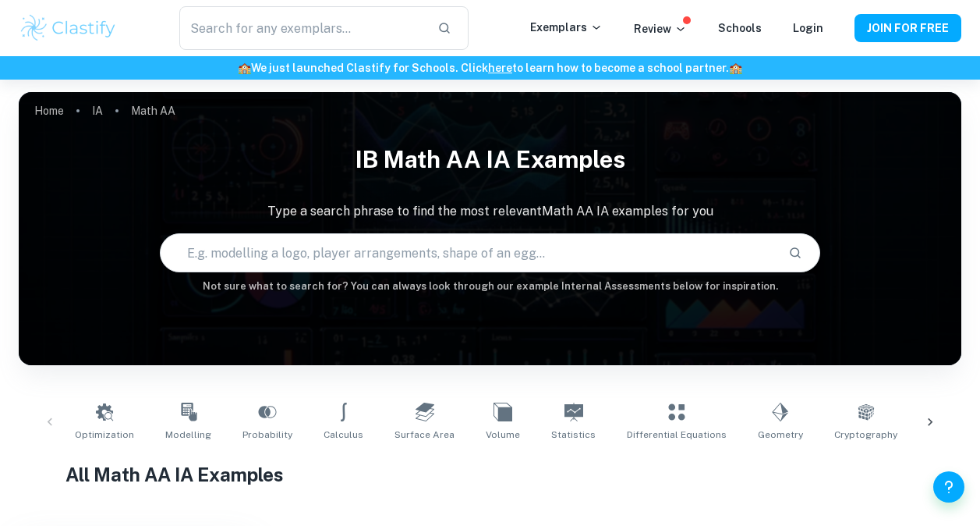 Image resolution: width=980 pixels, height=526 pixels. Describe the element at coordinates (677, 435) in the screenshot. I see `span: Differential Equations` at that location.